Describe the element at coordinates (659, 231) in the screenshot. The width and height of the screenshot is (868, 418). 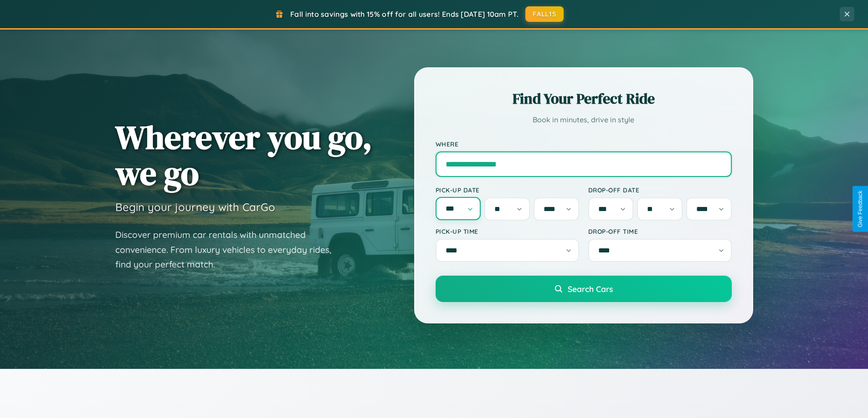
I see `label: Drop-off Time` at that location.